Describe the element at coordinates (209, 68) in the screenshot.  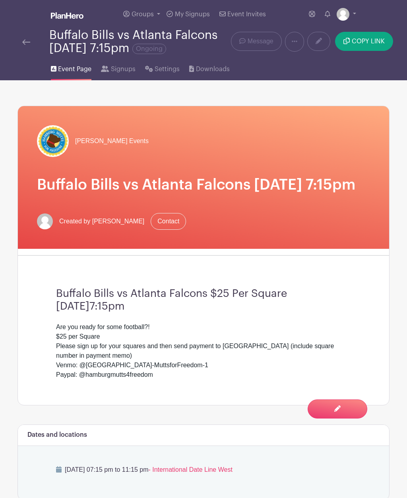
I see `a: Downloads` at that location.